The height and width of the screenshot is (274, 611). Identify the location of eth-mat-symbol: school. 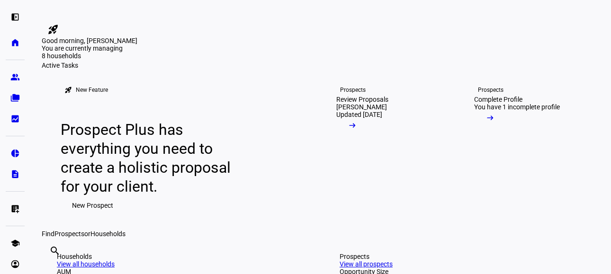
(15, 243).